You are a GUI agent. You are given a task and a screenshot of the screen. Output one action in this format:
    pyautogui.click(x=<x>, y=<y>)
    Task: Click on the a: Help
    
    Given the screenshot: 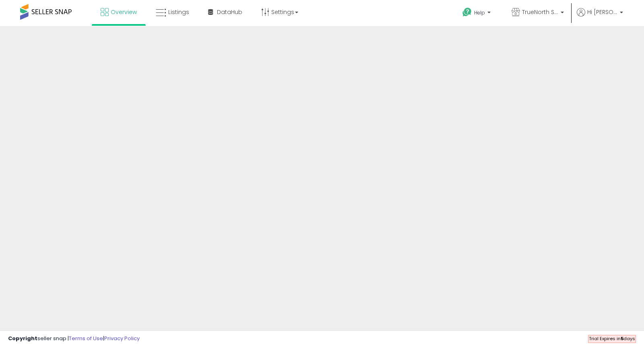 What is the action you would take?
    pyautogui.click(x=477, y=14)
    